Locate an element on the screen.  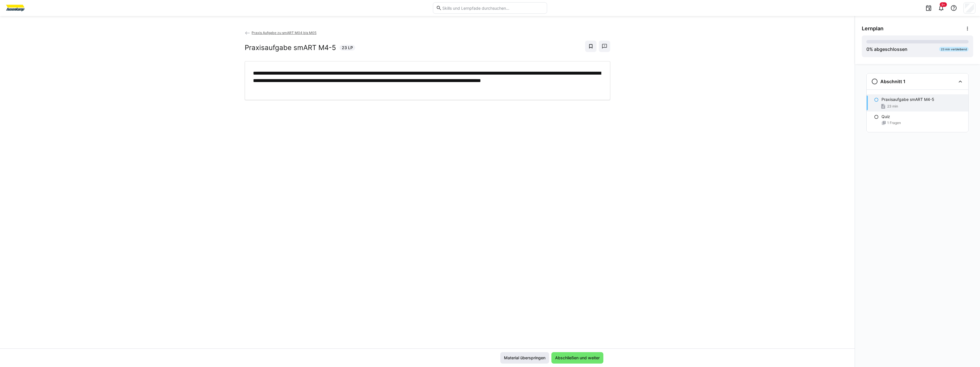
div: 23 min verbleibend is located at coordinates (953, 49).